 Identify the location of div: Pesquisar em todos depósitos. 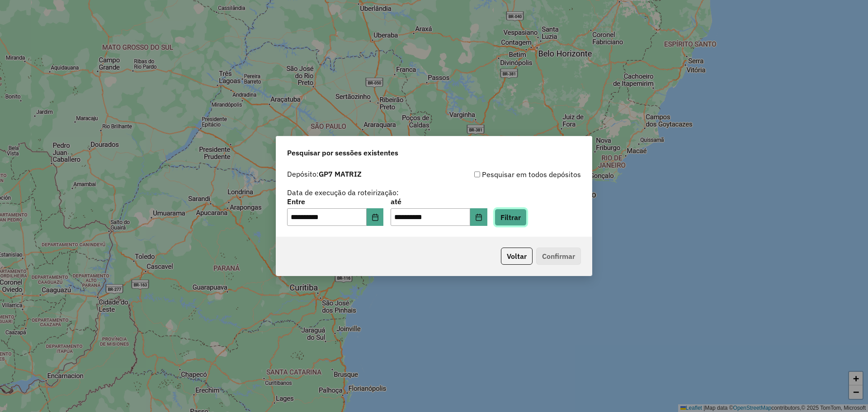
(507, 175).